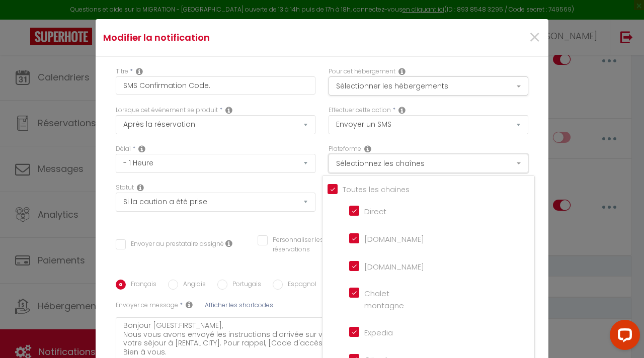 This screenshot has width=644, height=358. Describe the element at coordinates (345, 149) in the screenshot. I see `label: Plateforme` at that location.